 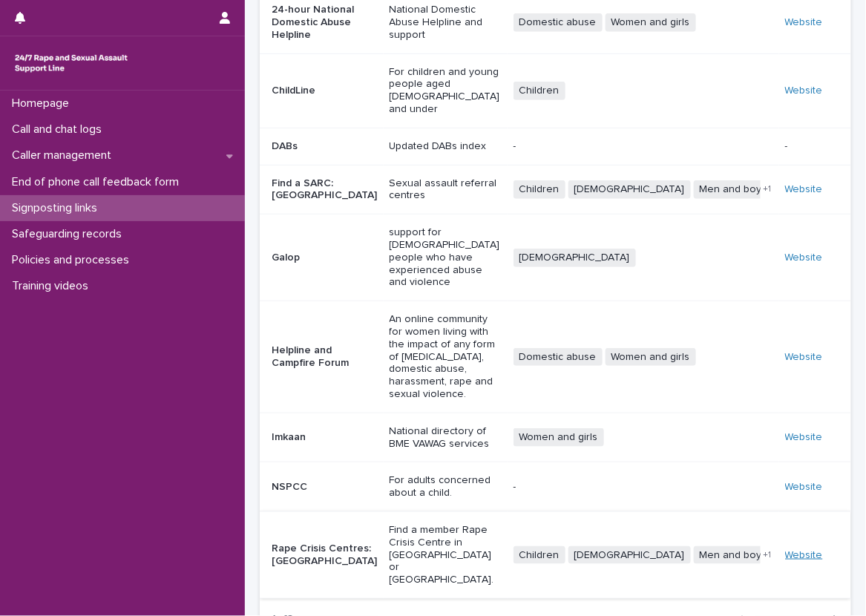 What do you see at coordinates (445, 23) in the screenshot?
I see `p: National Domestic Abuse Helpline and support` at bounding box center [445, 23].